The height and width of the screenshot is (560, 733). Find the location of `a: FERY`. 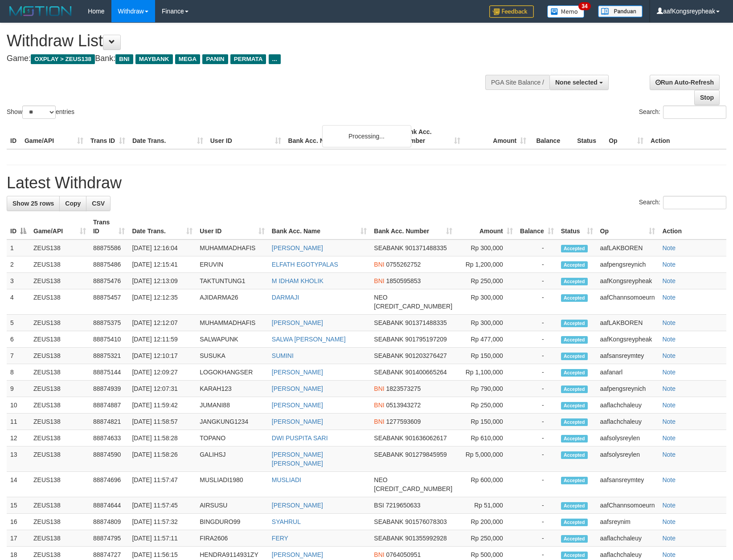

a: FERY is located at coordinates (280, 538).